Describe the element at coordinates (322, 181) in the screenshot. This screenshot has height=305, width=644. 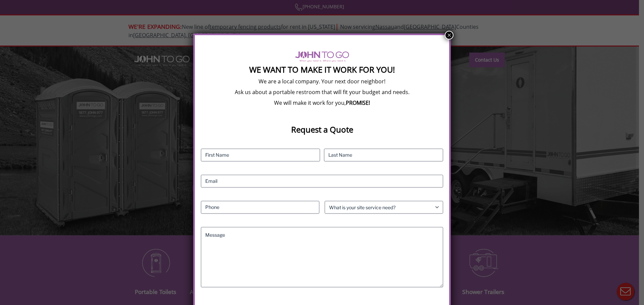
I see `input: Email` at that location.